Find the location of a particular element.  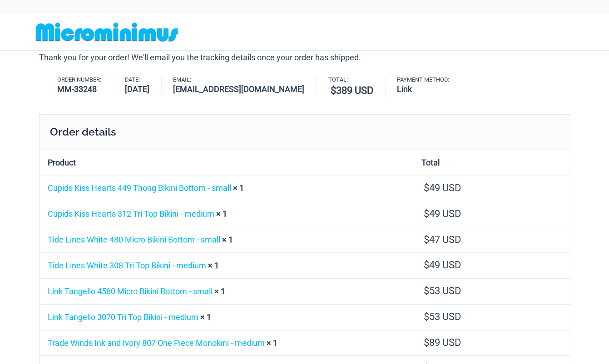

th: Product is located at coordinates (227, 163).